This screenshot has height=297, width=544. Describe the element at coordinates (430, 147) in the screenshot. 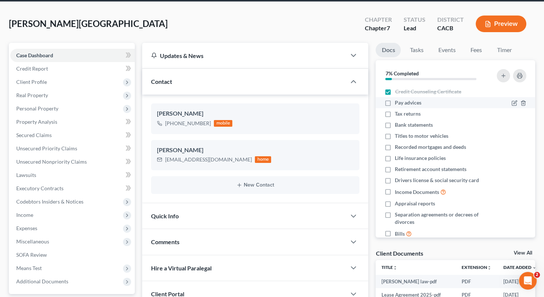

I see `span: Recorded mortgages and deeds` at that location.